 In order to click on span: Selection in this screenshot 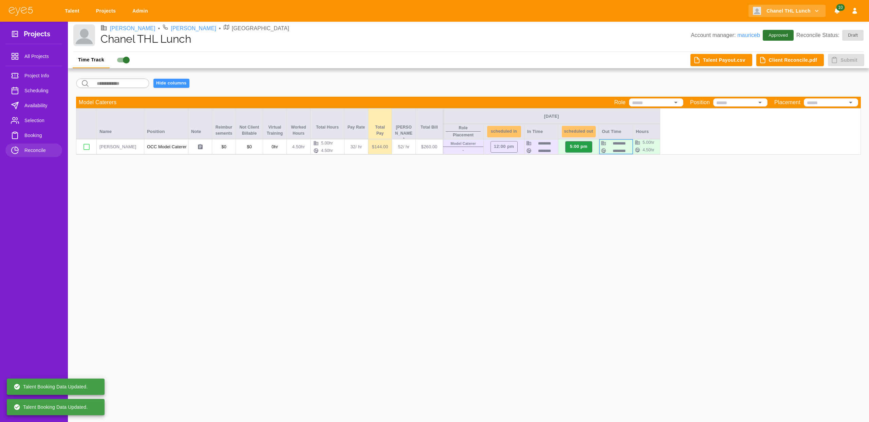, I will do `click(40, 120)`.